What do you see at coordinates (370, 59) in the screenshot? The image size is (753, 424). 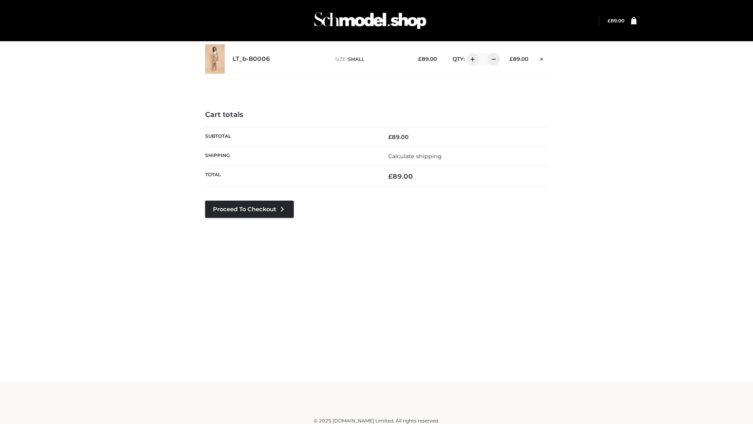 I see `p: size :` at bounding box center [370, 59].